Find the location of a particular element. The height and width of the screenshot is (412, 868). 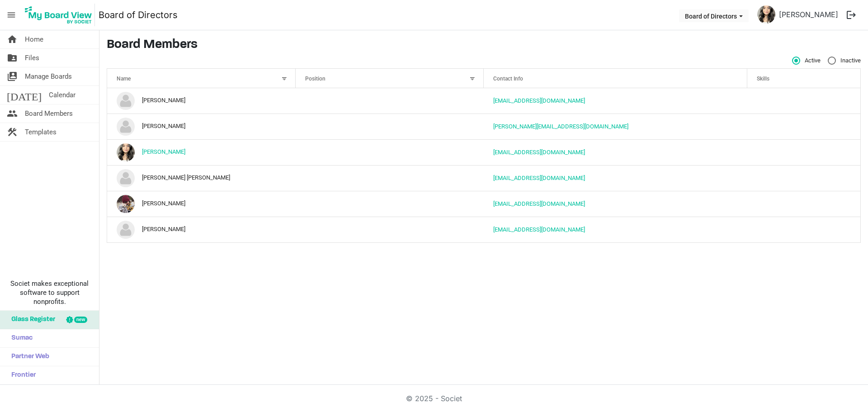

a: Board of Directors is located at coordinates (137, 15).